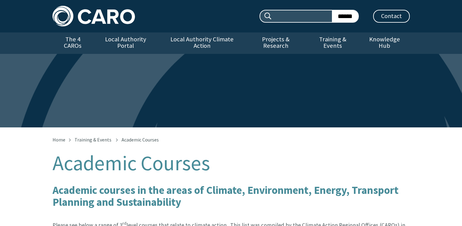 This screenshot has height=226, width=462. Describe the element at coordinates (126, 43) in the screenshot. I see `a: Local Authority Portal` at that location.